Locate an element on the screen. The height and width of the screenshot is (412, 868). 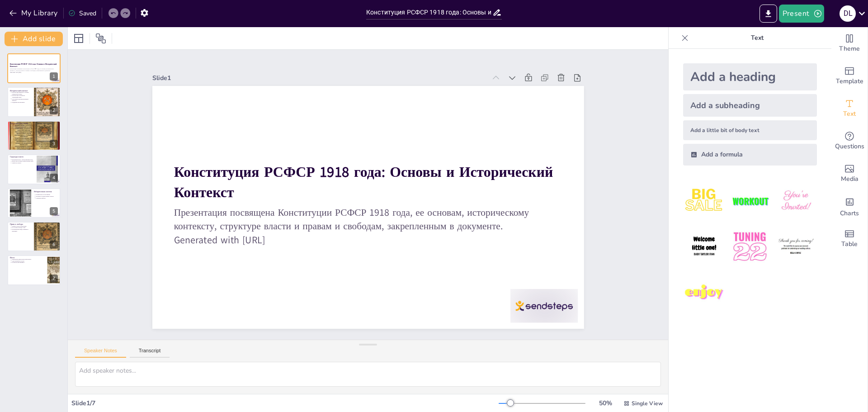
p: Отсутствие свободы слова is located at coordinates (21, 228).